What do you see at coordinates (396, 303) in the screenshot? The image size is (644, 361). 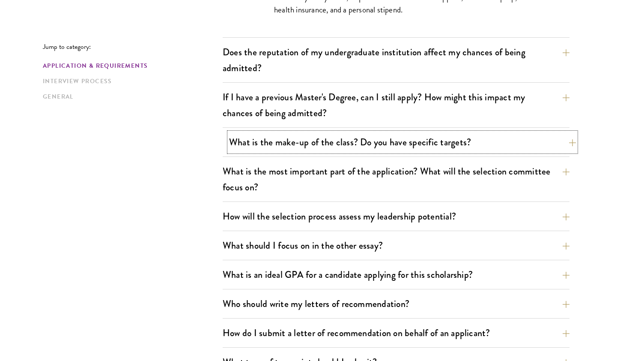 I see `button: Who should write my letters of recommendation?` at bounding box center [396, 303].